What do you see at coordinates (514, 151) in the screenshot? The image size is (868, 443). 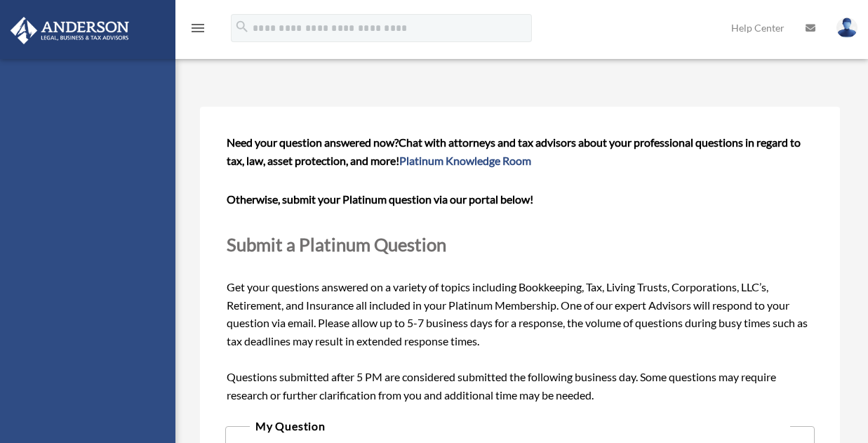 I see `span: Chat with attorneys and tax advisors about your professional questions in regard to tax, law, ass...` at bounding box center [514, 151].